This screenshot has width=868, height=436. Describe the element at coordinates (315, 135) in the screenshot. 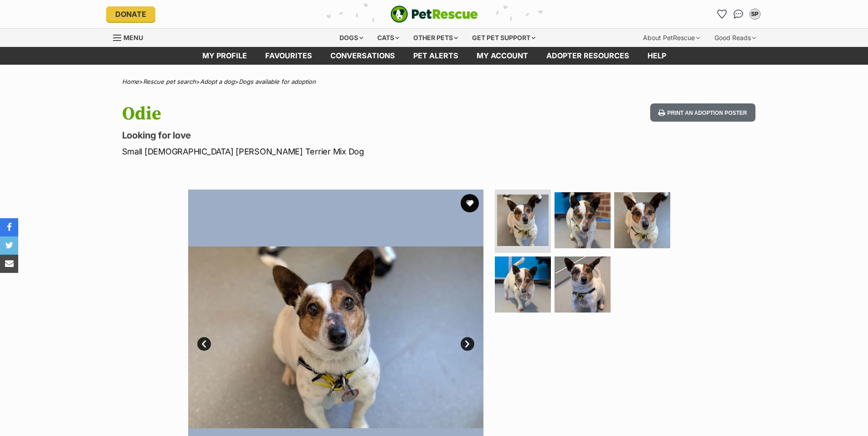

I see `p: Looking for love` at that location.